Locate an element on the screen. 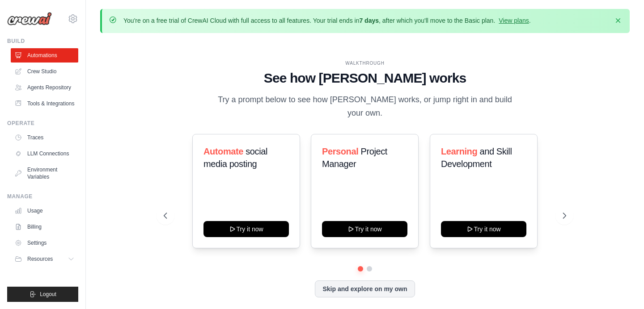  span: Project Manager is located at coordinates (354, 158).